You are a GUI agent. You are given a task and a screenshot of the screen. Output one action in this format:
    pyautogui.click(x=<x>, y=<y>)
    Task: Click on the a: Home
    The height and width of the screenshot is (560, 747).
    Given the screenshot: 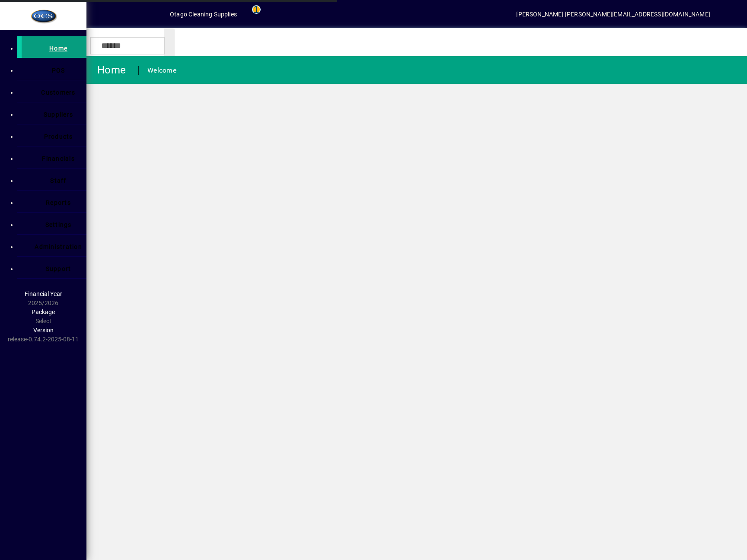 What is the action you would take?
    pyautogui.click(x=52, y=47)
    